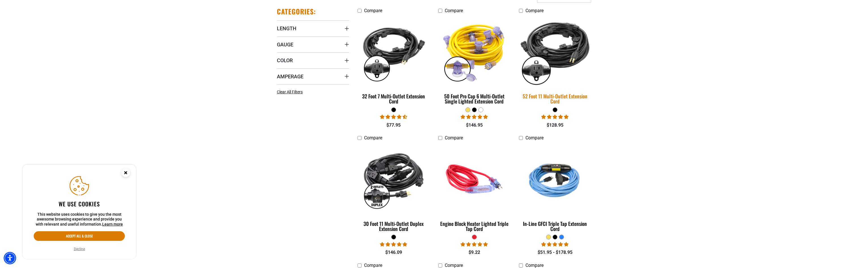 The image size is (868, 268). What do you see at coordinates (475, 189) in the screenshot?
I see `a: red Engine Block Heater Lighted Triple Tap Cord` at bounding box center [475, 189].